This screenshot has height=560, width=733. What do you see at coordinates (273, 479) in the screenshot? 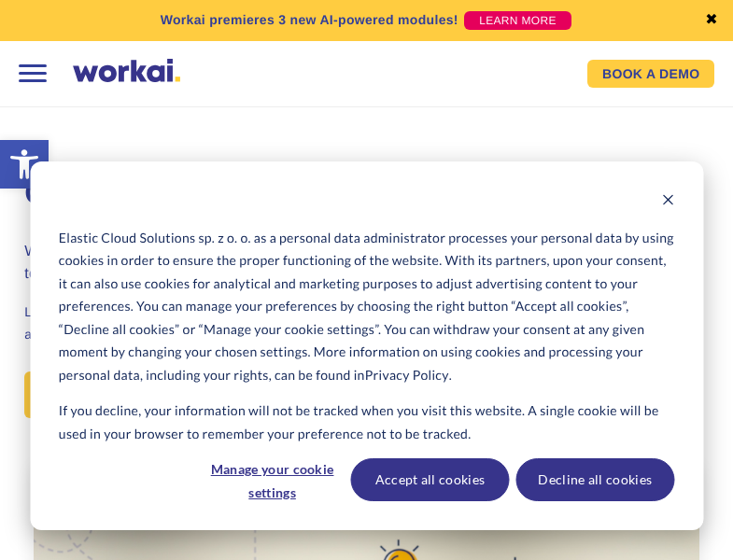
I see `button: Manage your cookie settings` at bounding box center [273, 479].